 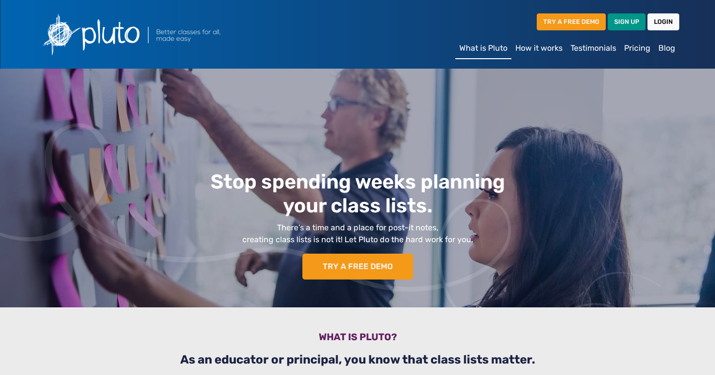 What do you see at coordinates (358, 359) in the screenshot?
I see `b: As an educator or principal, you know that class lists matter.` at bounding box center [358, 359].